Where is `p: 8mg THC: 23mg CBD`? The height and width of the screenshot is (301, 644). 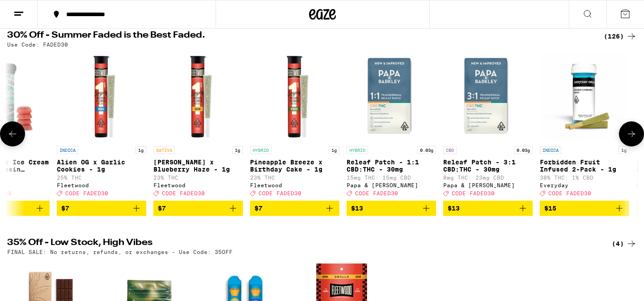
p: 8mg THC: 23mg CBD is located at coordinates (488, 178).